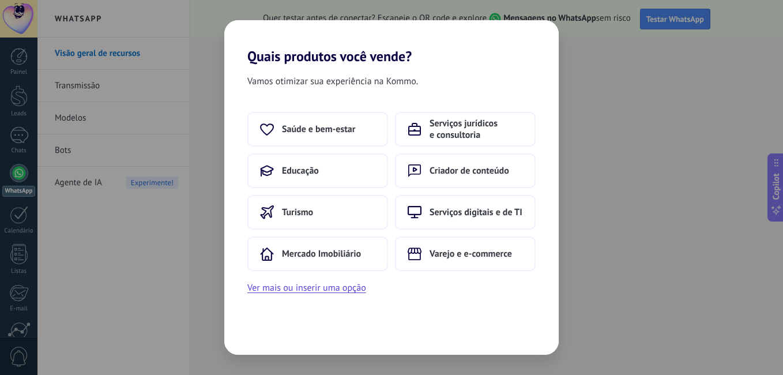 The height and width of the screenshot is (375, 783). What do you see at coordinates (333, 81) in the screenshot?
I see `span: Vamos otimizar sua experiência na Kommo.` at bounding box center [333, 81].